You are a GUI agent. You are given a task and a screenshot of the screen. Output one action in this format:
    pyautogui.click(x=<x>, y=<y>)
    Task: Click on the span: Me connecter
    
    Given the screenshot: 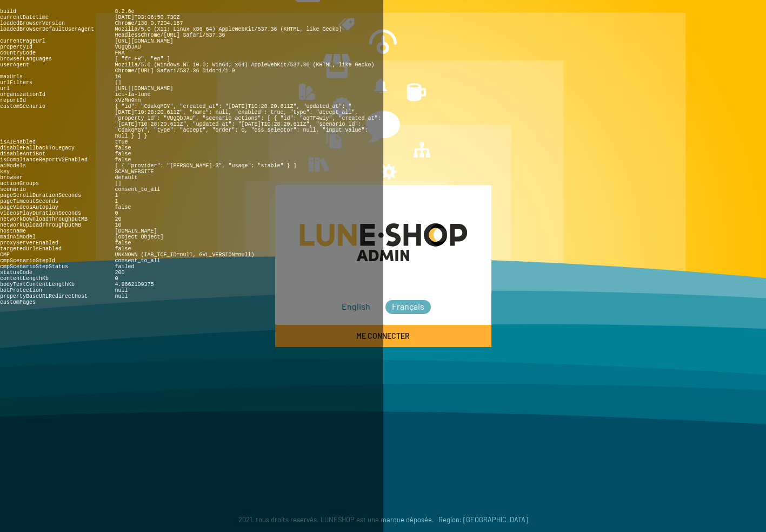 What is the action you would take?
    pyautogui.click(x=383, y=336)
    